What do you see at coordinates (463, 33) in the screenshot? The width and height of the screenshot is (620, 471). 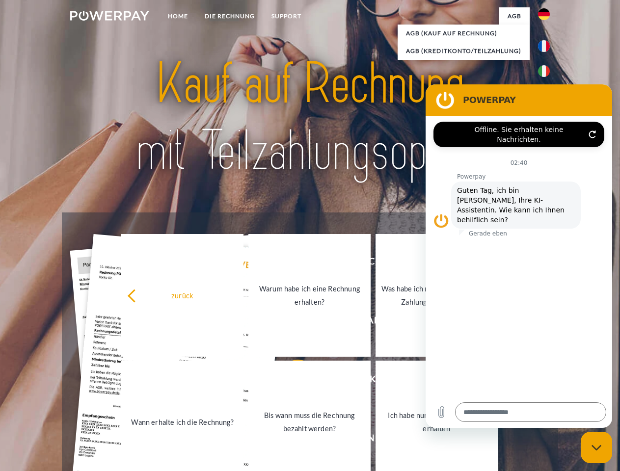 I see `a: AGB (Kauf auf Rechnung)` at bounding box center [463, 33].